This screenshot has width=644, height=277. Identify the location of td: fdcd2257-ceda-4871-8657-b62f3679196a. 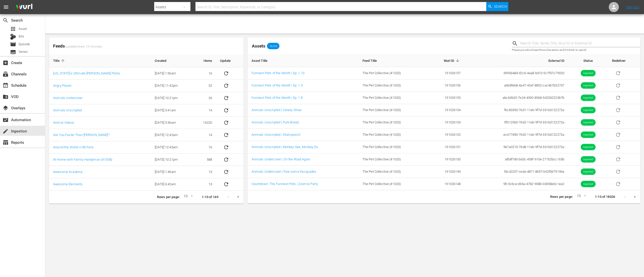
(517, 172).